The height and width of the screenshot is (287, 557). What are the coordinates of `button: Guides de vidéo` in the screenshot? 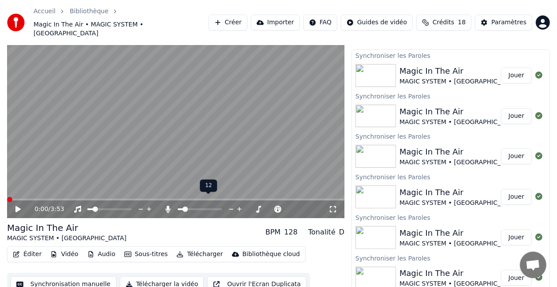 It's located at (377, 23).